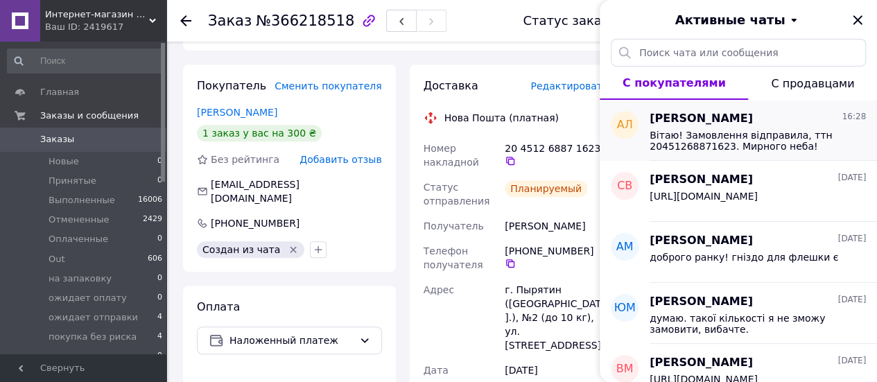 The width and height of the screenshot is (877, 382). Describe the element at coordinates (259, 133) in the screenshot. I see `div: 1 заказ у вас на 300 ₴` at that location.